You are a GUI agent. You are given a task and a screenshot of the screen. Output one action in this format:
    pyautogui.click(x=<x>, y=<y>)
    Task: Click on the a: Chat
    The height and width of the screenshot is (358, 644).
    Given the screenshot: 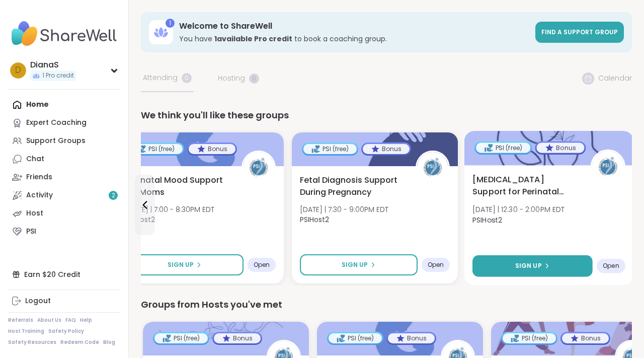 What is the action you would take?
    pyautogui.click(x=64, y=159)
    